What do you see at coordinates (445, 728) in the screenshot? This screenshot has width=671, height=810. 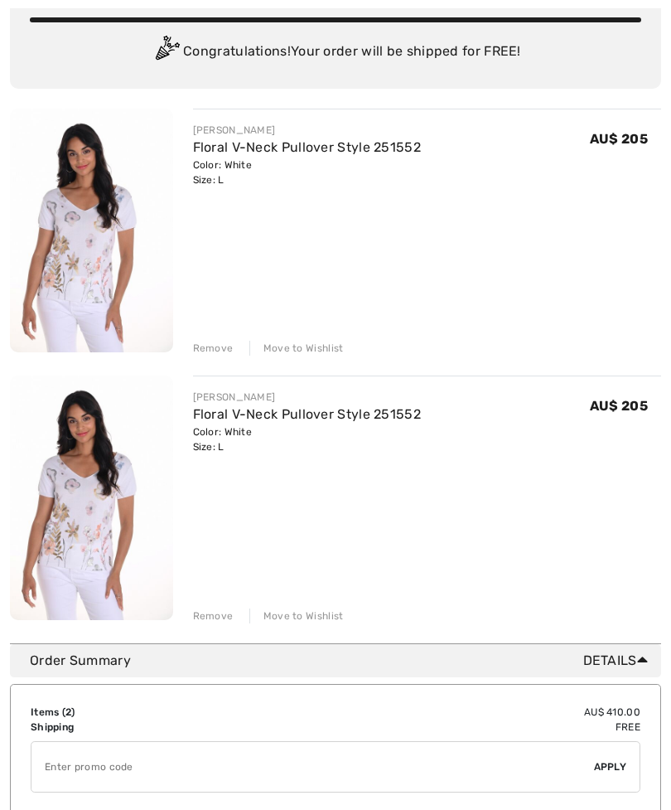 I see `td: Free` at bounding box center [445, 728].